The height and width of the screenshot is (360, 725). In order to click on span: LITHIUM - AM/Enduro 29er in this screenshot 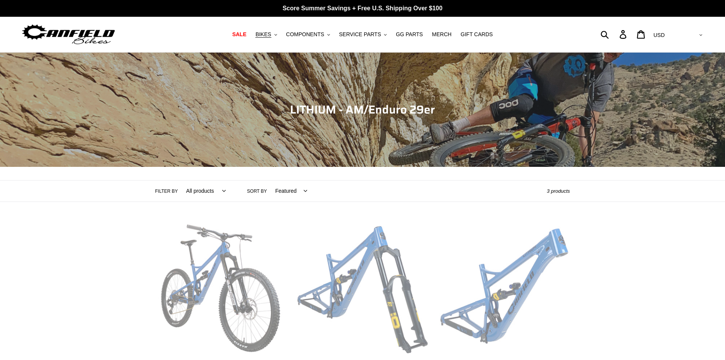, I will do `click(362, 109)`.